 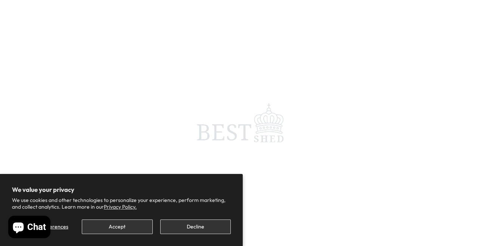 I want to click on p: We use cookies and other technologies to personalize your experience, perform marketing, and coll..., so click(x=121, y=203).